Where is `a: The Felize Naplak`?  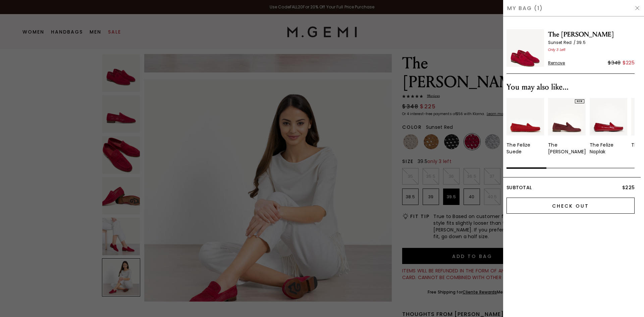 a: The Felize Naplak is located at coordinates (609, 127).